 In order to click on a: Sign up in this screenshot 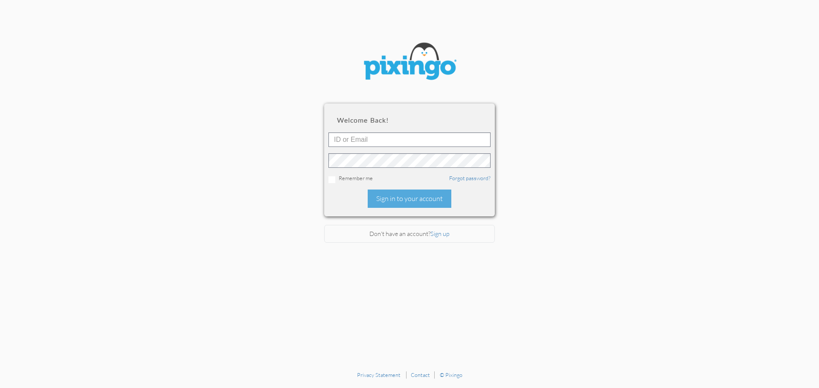, I will do `click(440, 234)`.